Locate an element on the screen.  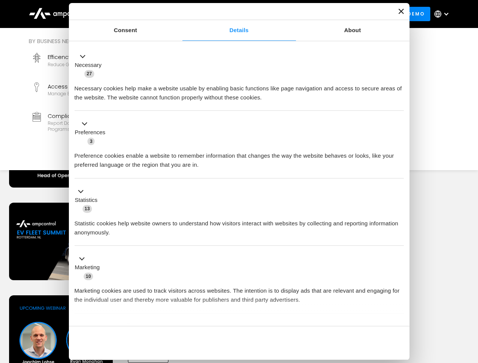
button: Close banner is located at coordinates (401, 11).